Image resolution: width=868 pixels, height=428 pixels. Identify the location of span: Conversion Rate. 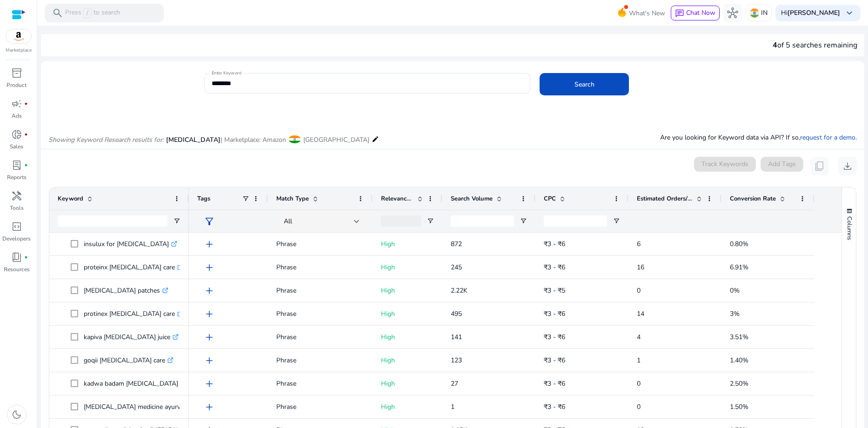
(752, 199).